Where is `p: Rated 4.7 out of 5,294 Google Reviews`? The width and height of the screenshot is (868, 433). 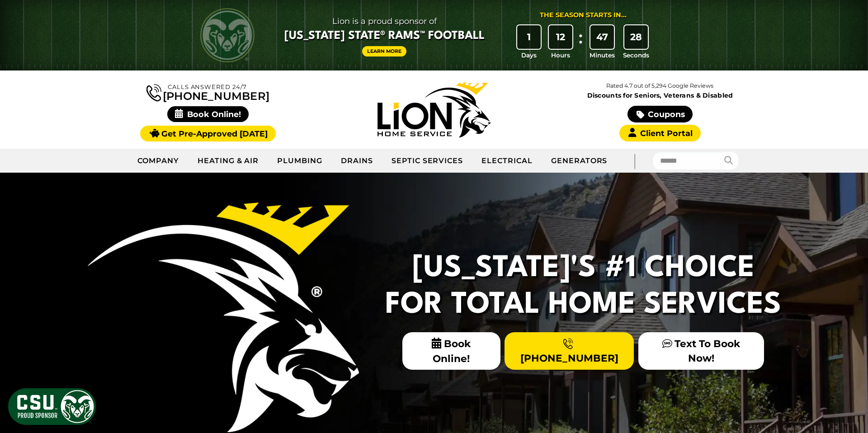
p: Rated 4.7 out of 5,294 Google Reviews is located at coordinates (660, 86).